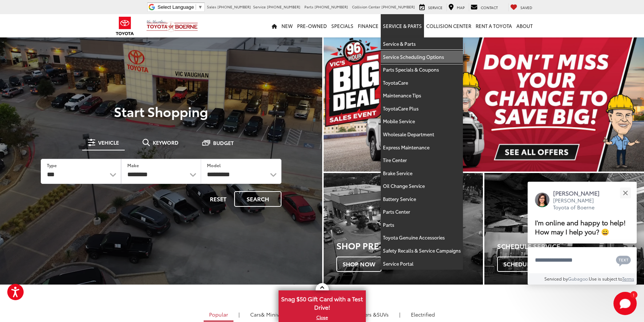  I want to click on a: Popular, so click(219, 315).